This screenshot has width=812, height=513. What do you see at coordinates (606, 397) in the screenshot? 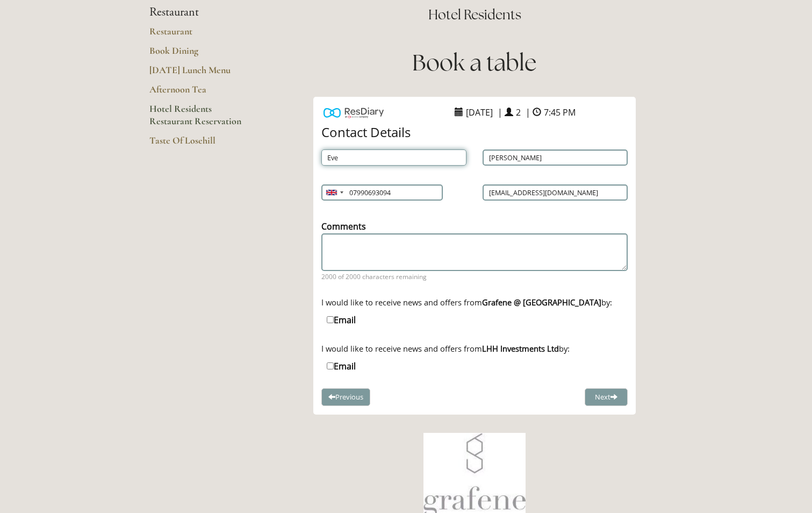
I see `button: Next` at bounding box center [606, 397].